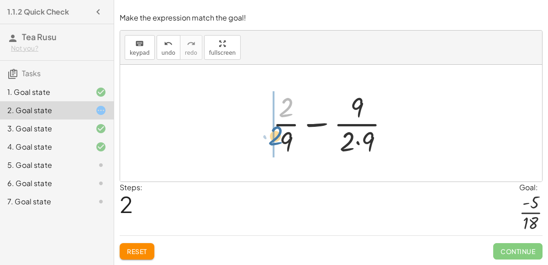 The image size is (548, 265). What do you see at coordinates (530, 188) in the screenshot?
I see `div: Goal:` at bounding box center [530, 188].